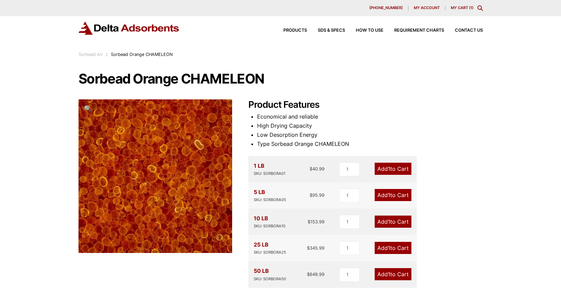 This screenshot has width=561, height=288. What do you see at coordinates (331, 30) in the screenshot?
I see `span: SDS & SPECS` at bounding box center [331, 30].